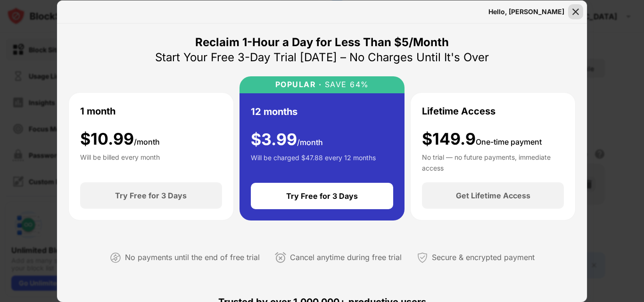 The width and height of the screenshot is (644, 302). Describe the element at coordinates (483, 257) in the screenshot. I see `div: Secure & encrypted payment` at that location.